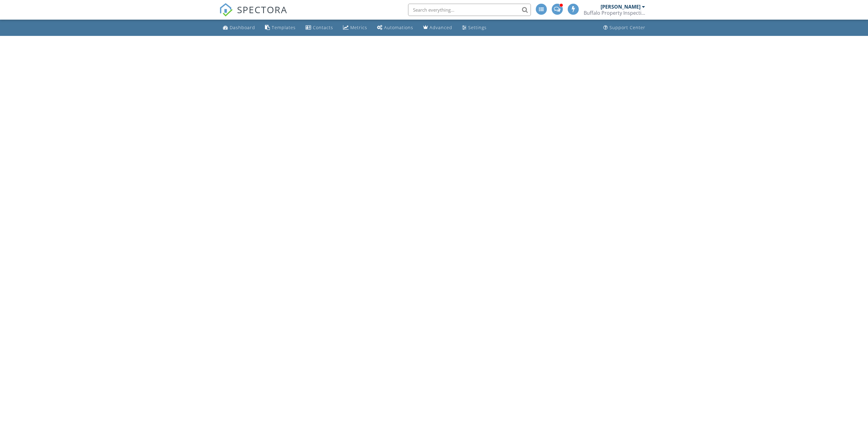  Describe the element at coordinates (280, 27) in the screenshot. I see `a: Templates` at that location.